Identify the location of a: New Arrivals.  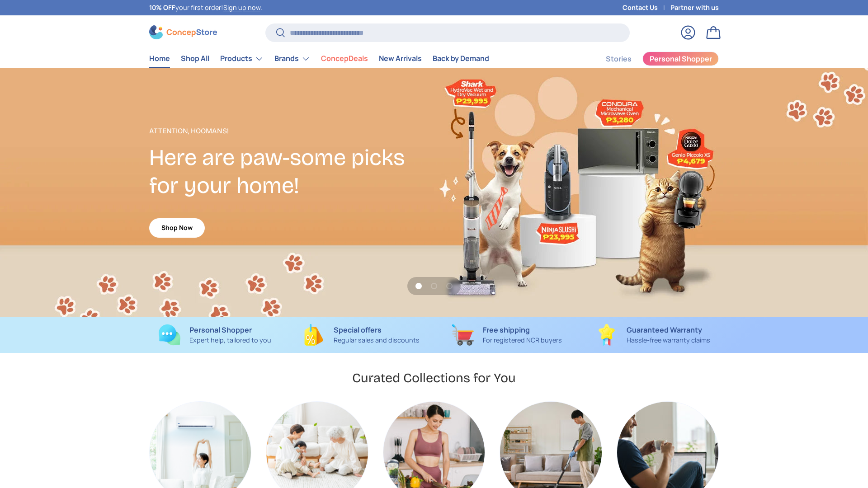
(400, 58).